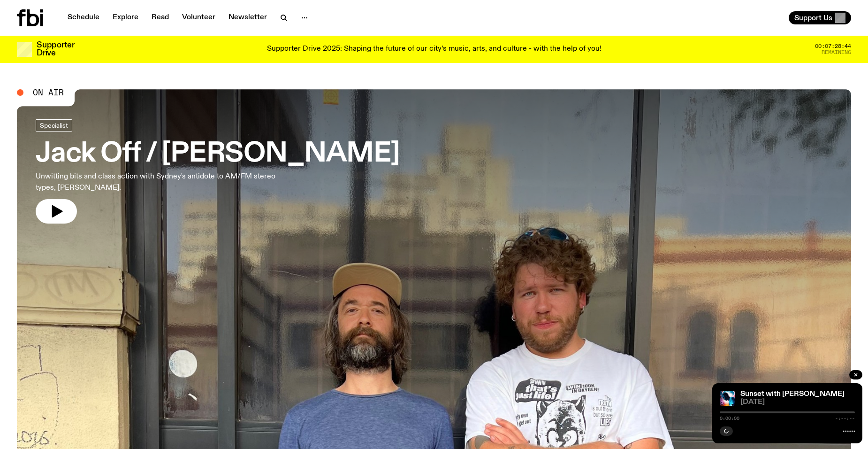  What do you see at coordinates (54, 125) in the screenshot?
I see `span: Specialist` at bounding box center [54, 125].